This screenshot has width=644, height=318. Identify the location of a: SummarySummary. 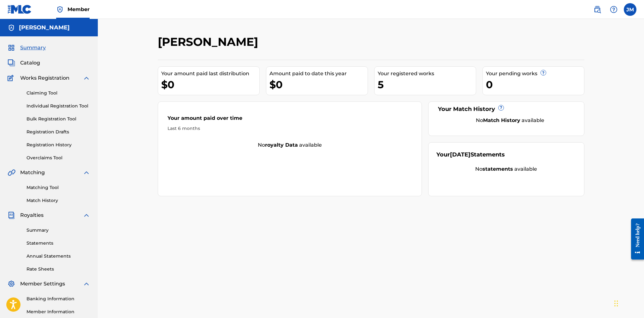
(27, 48).